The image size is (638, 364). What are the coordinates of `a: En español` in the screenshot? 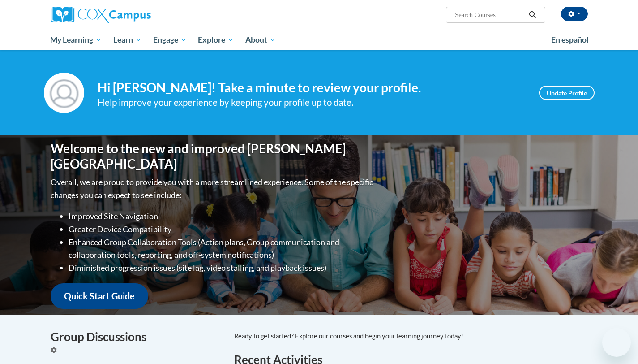 It's located at (570, 40).